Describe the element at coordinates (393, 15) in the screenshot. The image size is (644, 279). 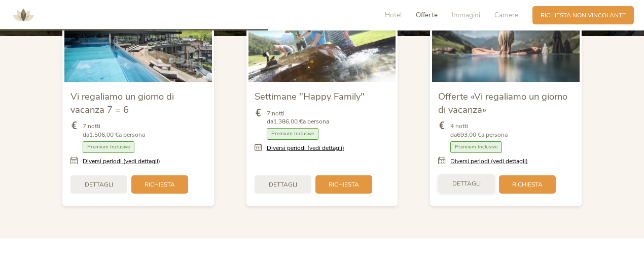
I see `span: Hotel` at that location.